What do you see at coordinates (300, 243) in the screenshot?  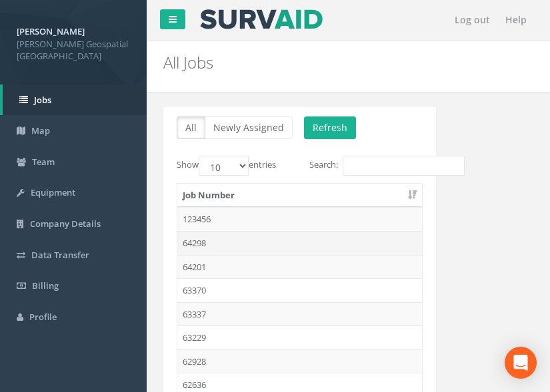 I see `td: 64298` at bounding box center [300, 243].